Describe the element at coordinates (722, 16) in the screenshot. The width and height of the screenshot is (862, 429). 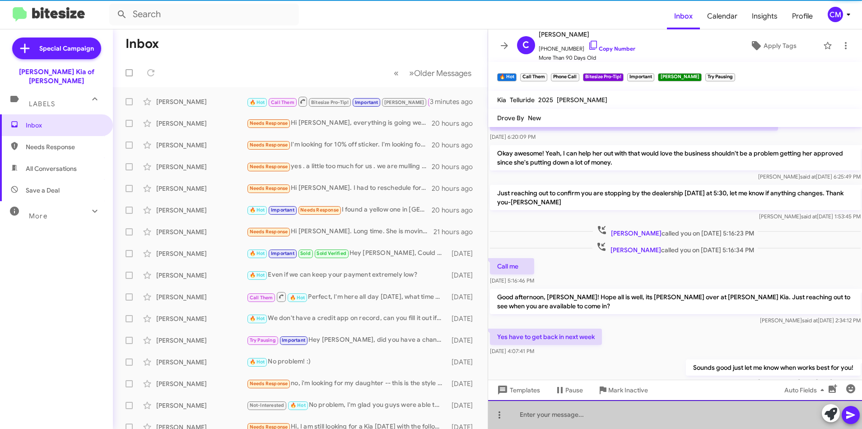
I see `a: Calendar` at that location.